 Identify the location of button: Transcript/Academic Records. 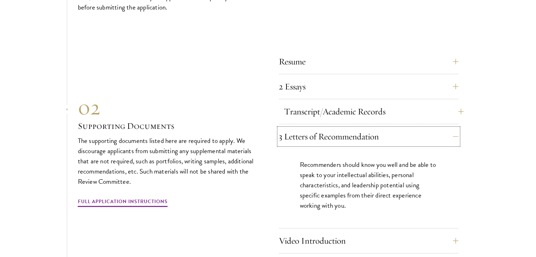
(374, 112).